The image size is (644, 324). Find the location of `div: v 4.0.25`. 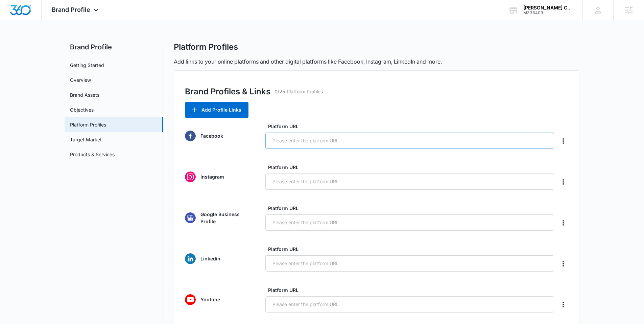

div: v 4.0.25 is located at coordinates (26, 14).